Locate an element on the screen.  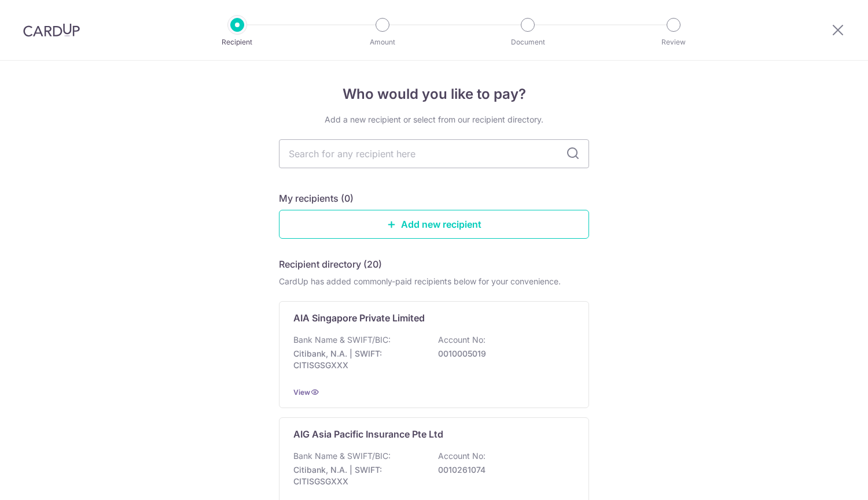
a: View is located at coordinates (301, 392).